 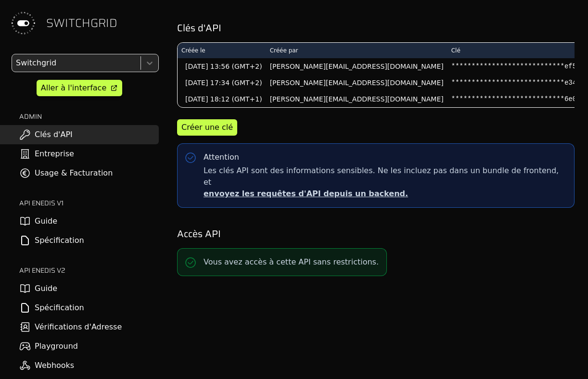 I want to click on p: envoyez les requêtes d'API depuis un backend., so click(x=385, y=194).